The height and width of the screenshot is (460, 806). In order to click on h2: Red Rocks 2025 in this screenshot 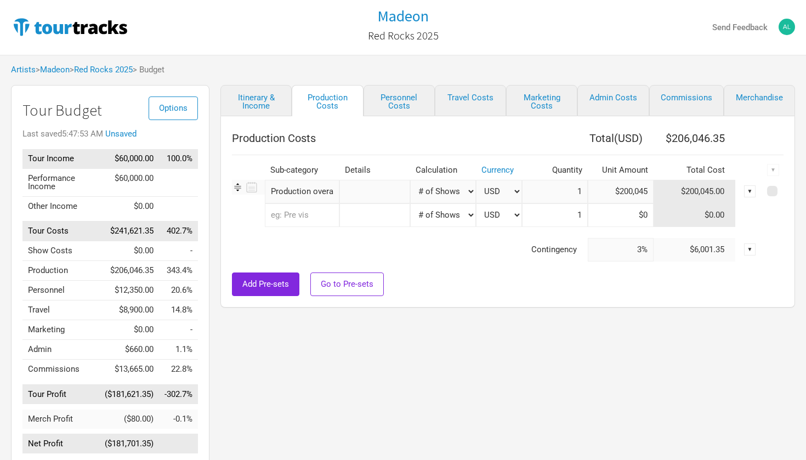, I will do `click(403, 36)`.